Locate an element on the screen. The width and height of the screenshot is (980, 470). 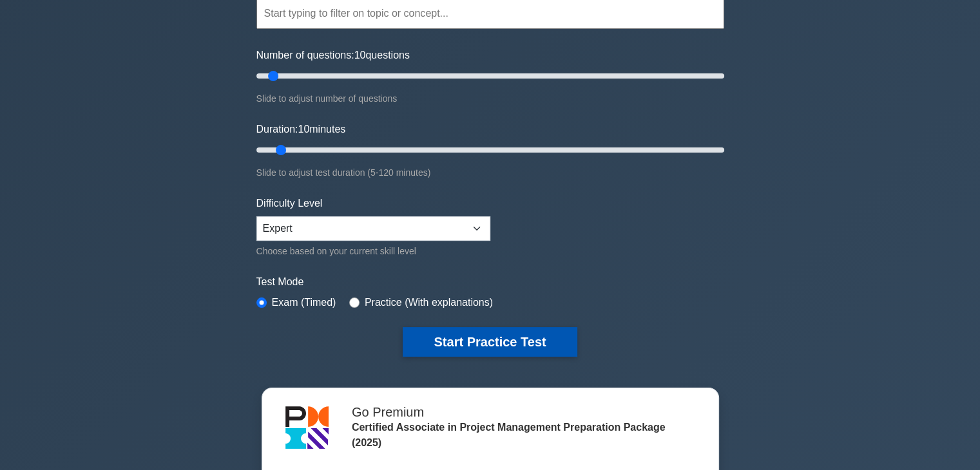
label: Difficulty Level is located at coordinates (289, 203).